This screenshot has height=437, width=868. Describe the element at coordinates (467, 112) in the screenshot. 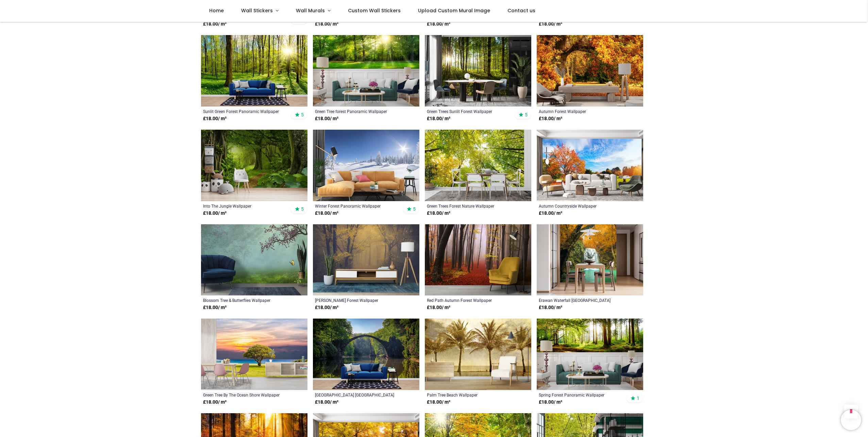

I see `div: Green Trees Sunlit Forest Wallpaper` at that location.